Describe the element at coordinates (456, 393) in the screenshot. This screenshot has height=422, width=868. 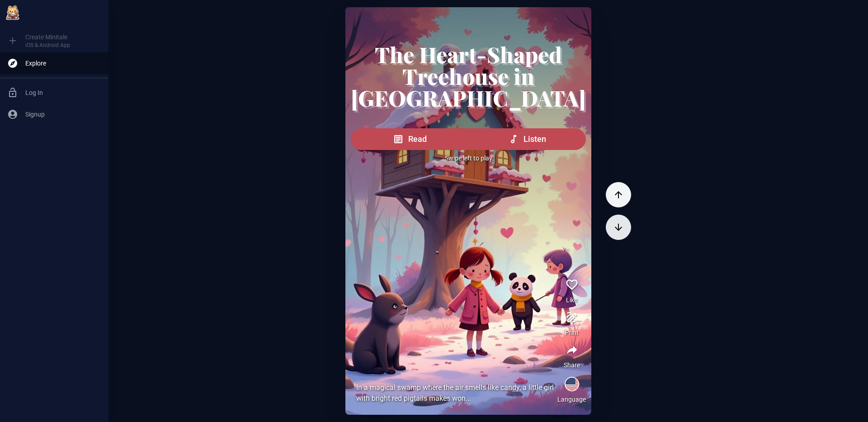
I see `div: In a magical swamp where the air smells like candy, a little girl with bright red pigtails makes ...` at that location.